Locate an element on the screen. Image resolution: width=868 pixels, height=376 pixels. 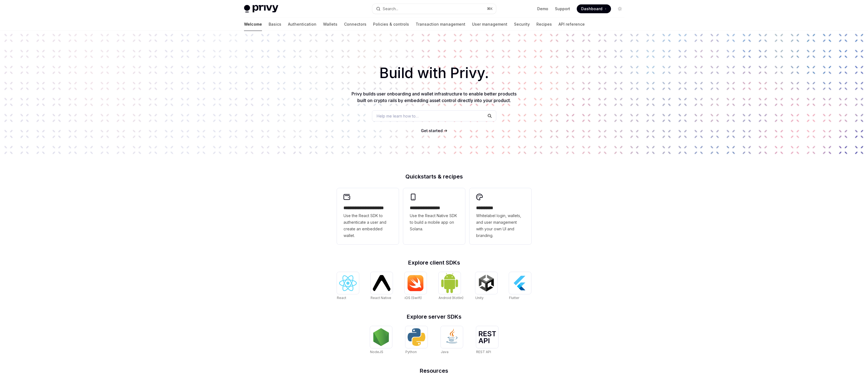
img: Java is located at coordinates (452, 337).